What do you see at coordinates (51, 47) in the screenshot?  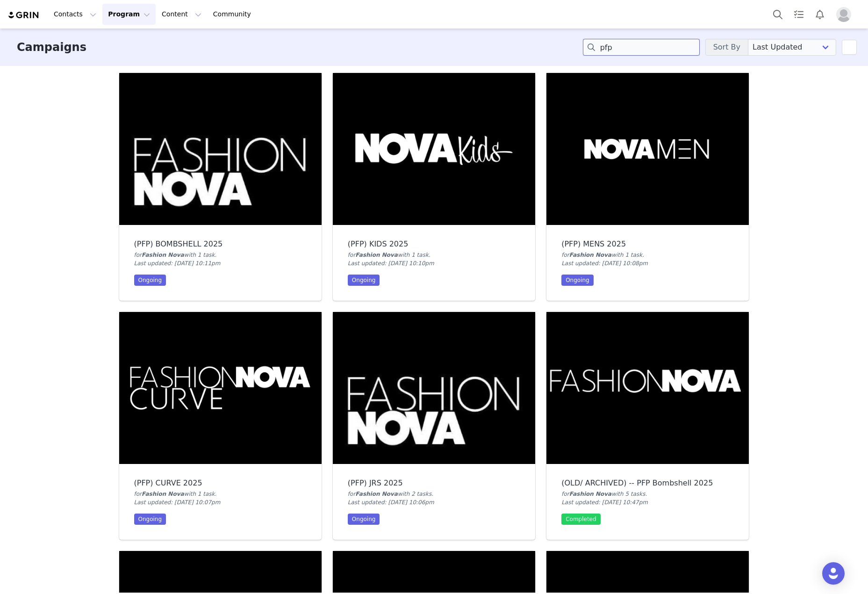 I see `h3: Campaigns` at bounding box center [51, 47].